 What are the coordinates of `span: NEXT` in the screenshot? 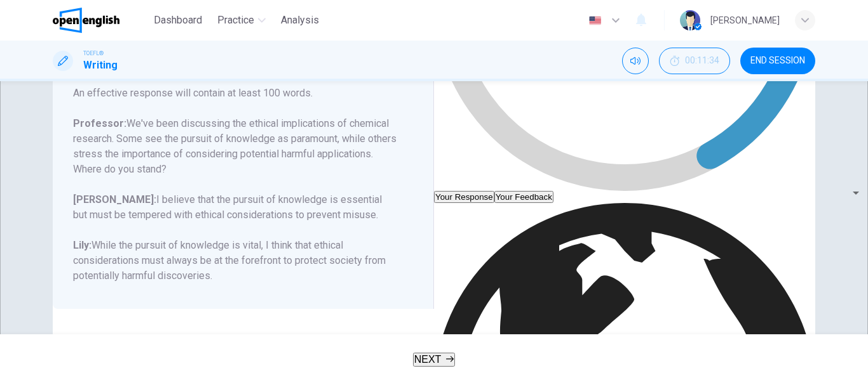 It's located at (427, 359).